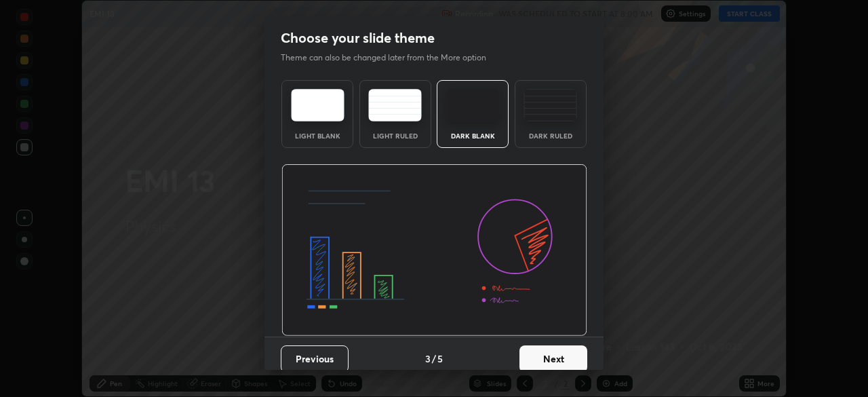 Image resolution: width=868 pixels, height=397 pixels. Describe the element at coordinates (357, 38) in the screenshot. I see `h2: Choose your slide theme` at that location.